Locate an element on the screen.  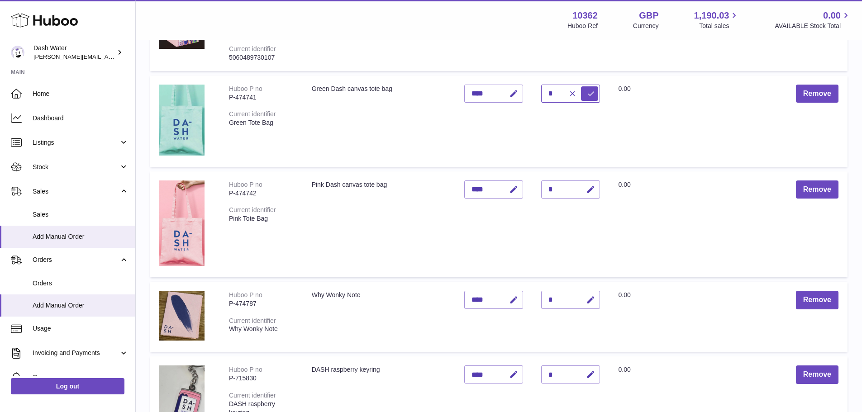
span: Usage is located at coordinates (81, 329).